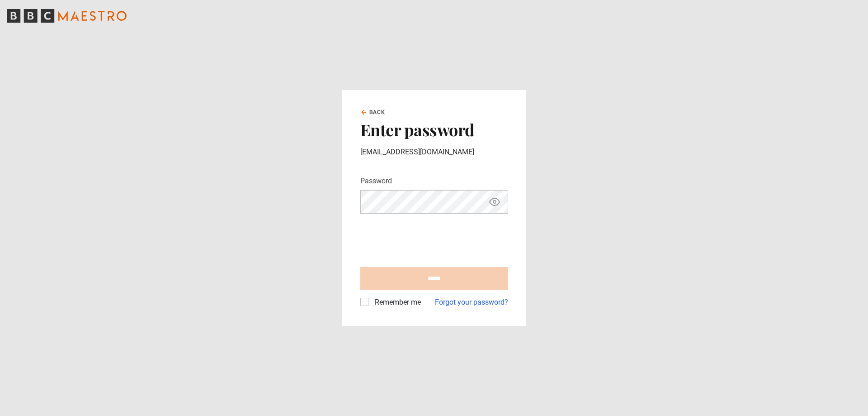 The image size is (868, 416). Describe the element at coordinates (472, 302) in the screenshot. I see `a: Forgot your password?` at that location.